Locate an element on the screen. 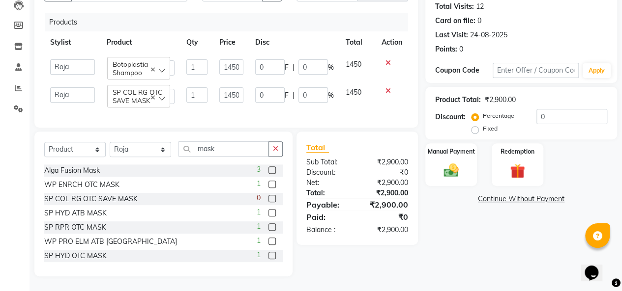  input: Enter Offer / Coupon Code is located at coordinates (535, 70).